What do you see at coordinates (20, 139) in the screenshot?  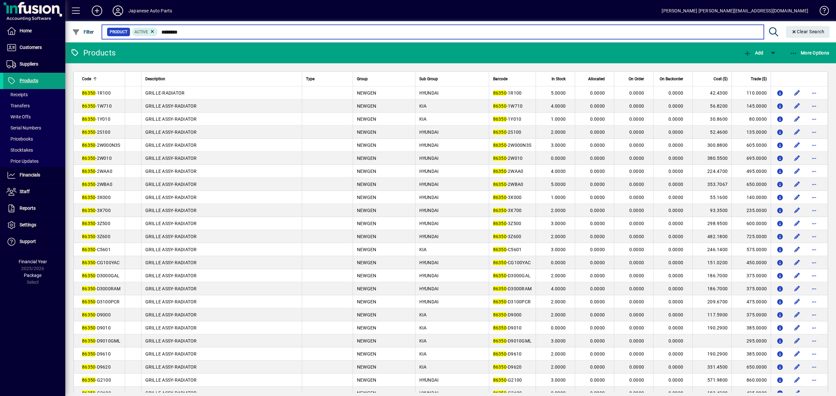 I see `span: Pricebooks` at bounding box center [20, 139].